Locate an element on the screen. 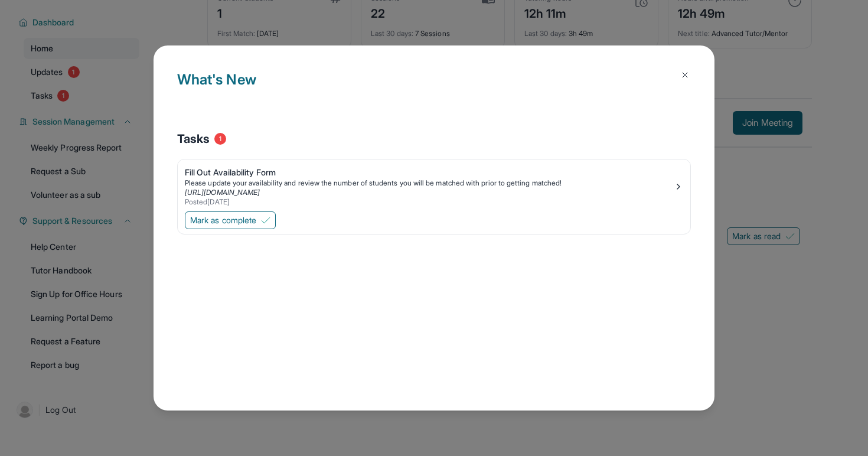 The width and height of the screenshot is (868, 456). img: Close Icon is located at coordinates (685, 75).